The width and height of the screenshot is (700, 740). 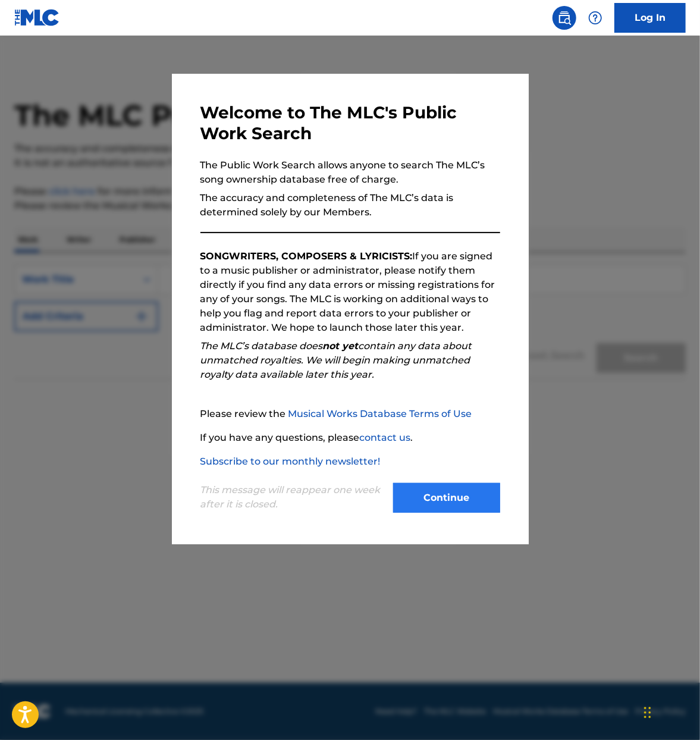 I want to click on div: Help, so click(x=595, y=18).